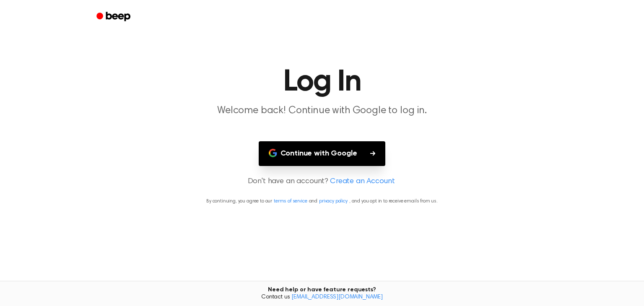 Image resolution: width=644 pixels, height=306 pixels. I want to click on p: Welcome back! Continue with Google to log in., so click(322, 111).